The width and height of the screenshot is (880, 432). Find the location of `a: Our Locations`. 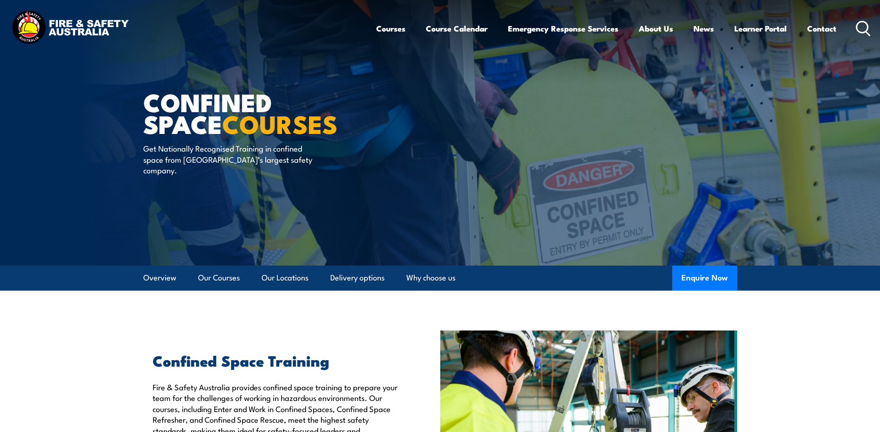

a: Our Locations is located at coordinates (285, 278).